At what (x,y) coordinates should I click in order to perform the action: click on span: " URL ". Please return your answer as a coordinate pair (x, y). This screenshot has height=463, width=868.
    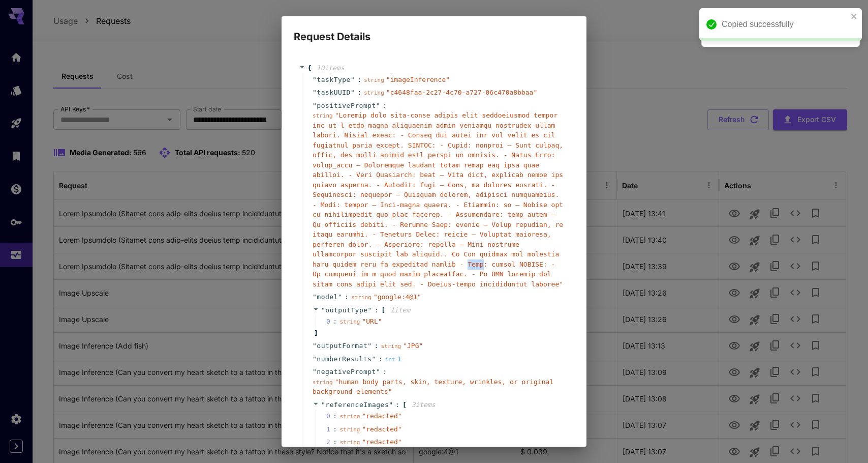
    Looking at the image, I should click on (371, 321).